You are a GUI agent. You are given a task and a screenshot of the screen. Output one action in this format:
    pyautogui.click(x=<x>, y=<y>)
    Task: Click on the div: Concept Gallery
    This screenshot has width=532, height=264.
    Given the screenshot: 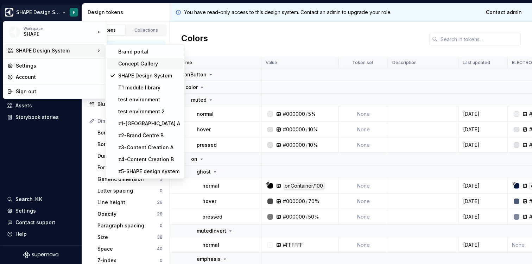 What is the action you would take?
    pyautogui.click(x=149, y=64)
    